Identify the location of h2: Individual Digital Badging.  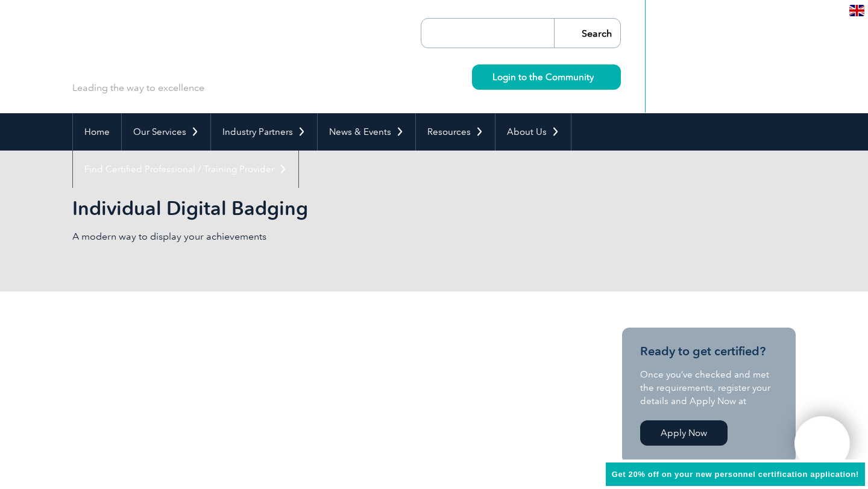
(325, 208).